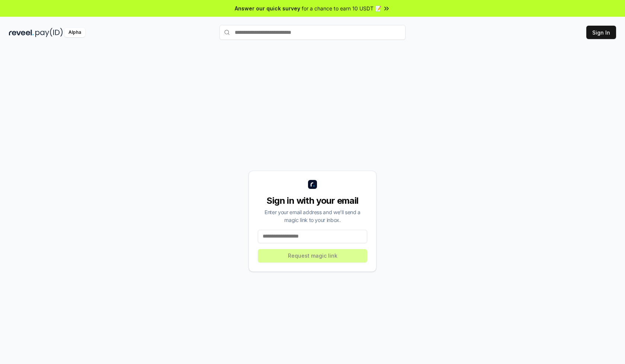  I want to click on span: Answer our quick survey, so click(267, 8).